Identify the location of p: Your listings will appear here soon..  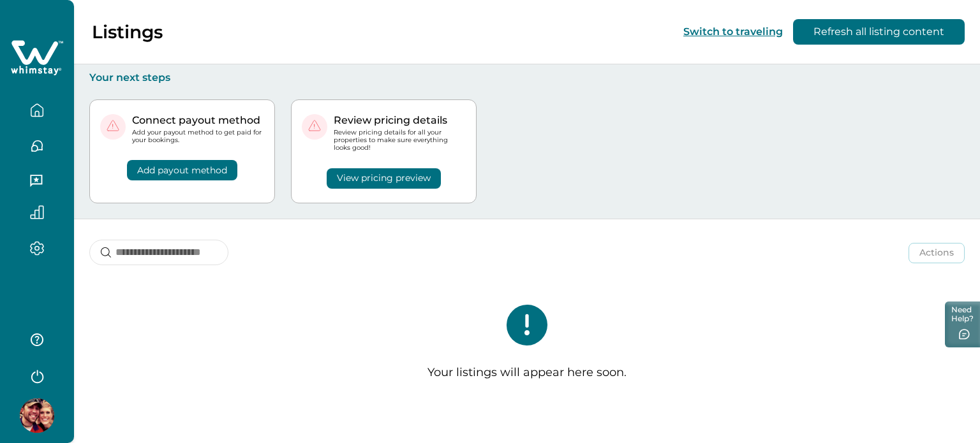
(527, 374).